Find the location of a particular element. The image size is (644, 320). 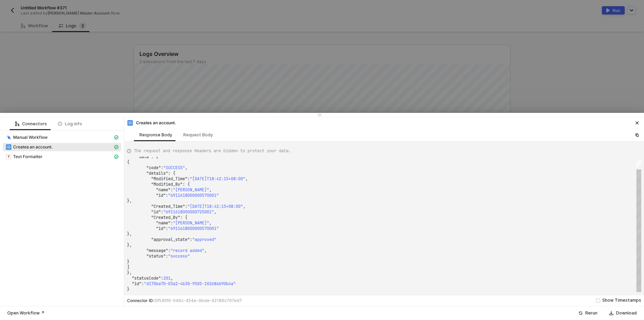

span: icon-drag-indicator is located at coordinates (319, 115).